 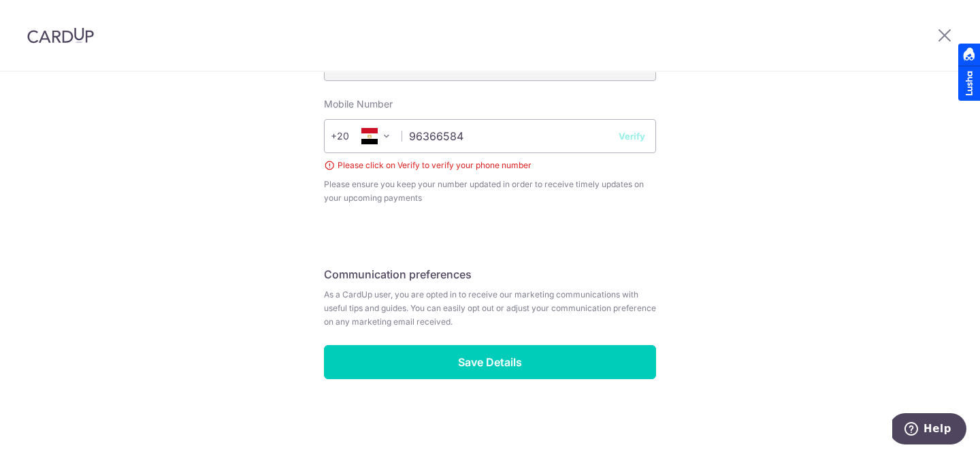 I want to click on label: Mobile Number, so click(x=358, y=104).